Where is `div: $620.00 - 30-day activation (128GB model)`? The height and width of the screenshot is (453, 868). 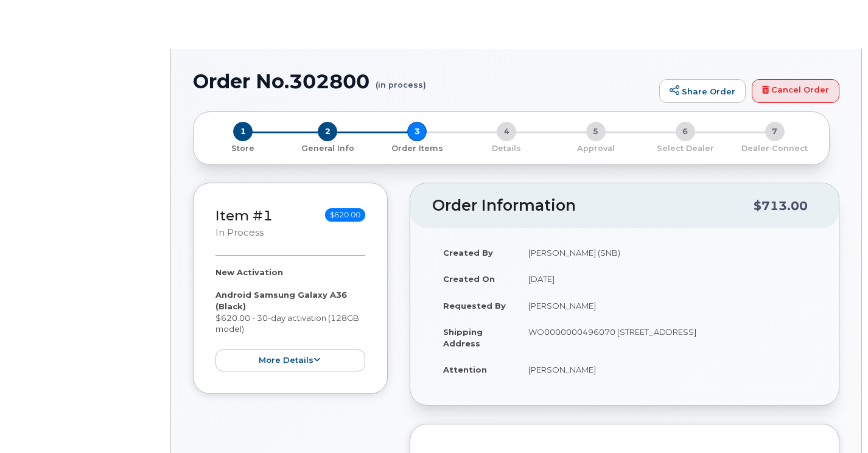
div: $620.00 - 30-day activation (128GB model) is located at coordinates (291, 319).